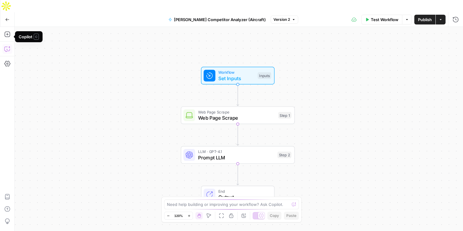 This screenshot has width=463, height=231. Describe the element at coordinates (53, 11) in the screenshot. I see `p: The team can also help` at that location.